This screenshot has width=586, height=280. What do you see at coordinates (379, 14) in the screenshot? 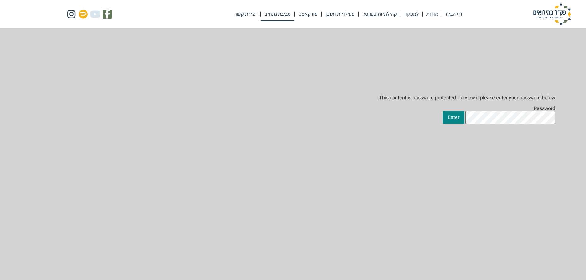
I see `a: קהילתיות כשיטה` at bounding box center [379, 14].